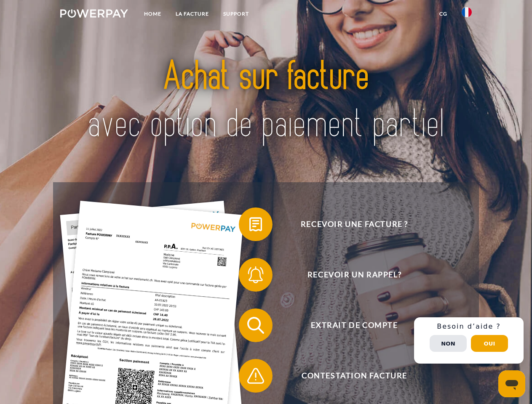 Image resolution: width=532 pixels, height=404 pixels. I want to click on div: Schnellhilfe, so click(469, 340).